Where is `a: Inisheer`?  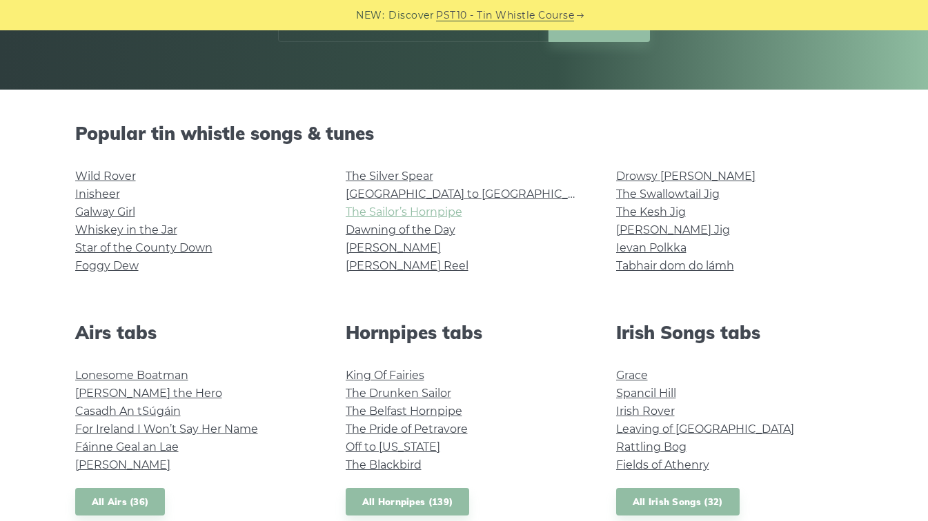
a: Inisheer is located at coordinates (97, 194).